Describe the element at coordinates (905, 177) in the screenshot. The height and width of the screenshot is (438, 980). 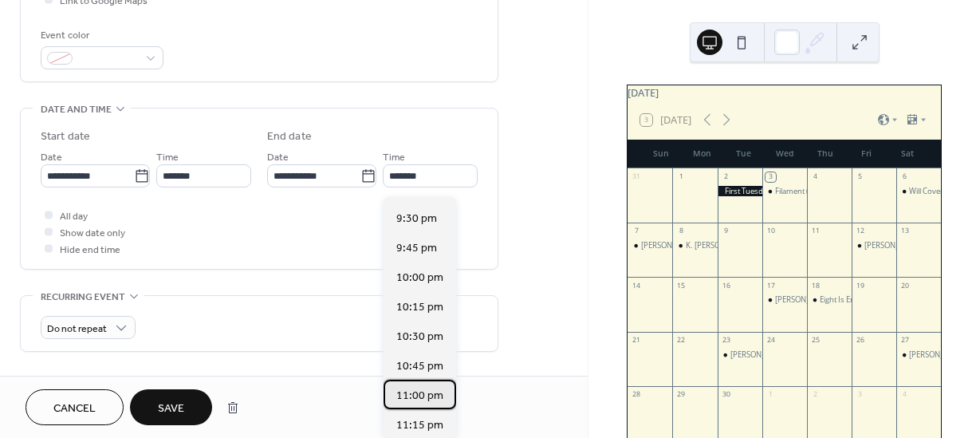
I see `div: 6` at that location.